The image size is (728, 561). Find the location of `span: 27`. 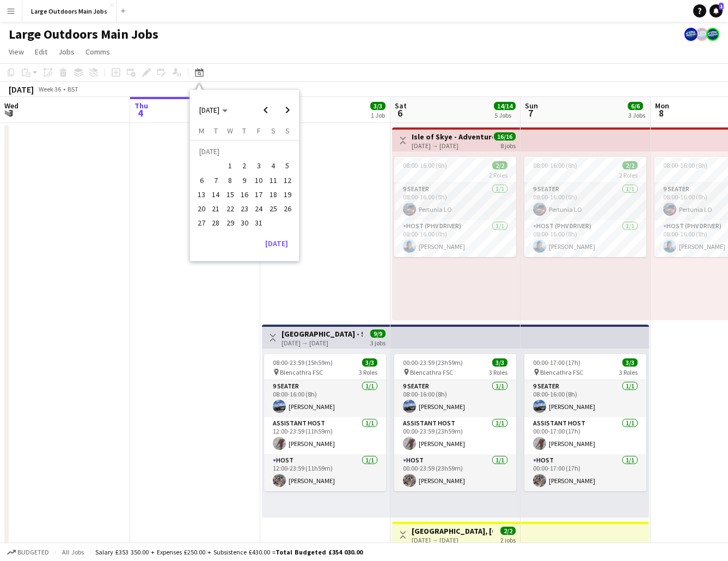

span: 27 is located at coordinates (202, 224).